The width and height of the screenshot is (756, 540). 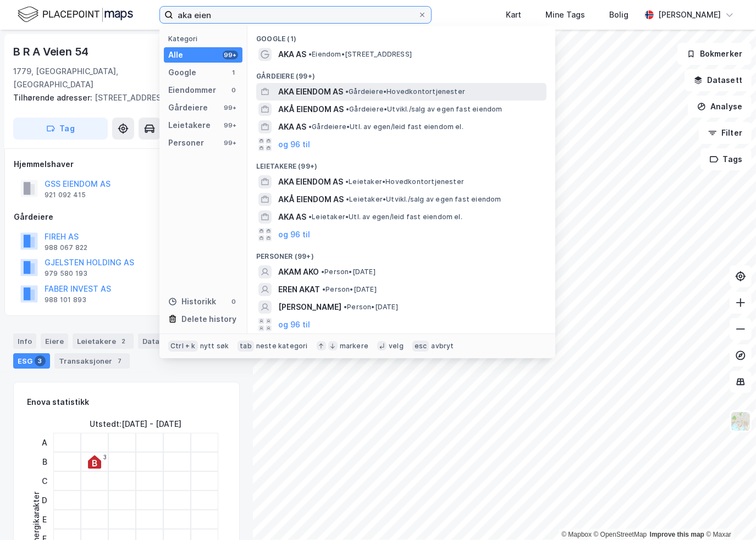 What do you see at coordinates (31, 361) in the screenshot?
I see `div: ESG` at bounding box center [31, 361].